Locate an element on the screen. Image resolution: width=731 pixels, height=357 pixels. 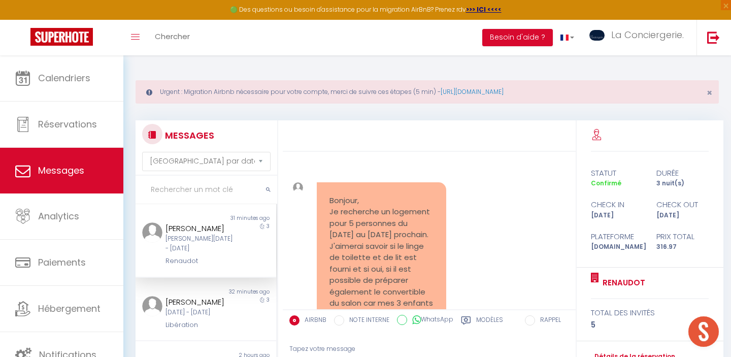
a: ... La Conciergerie. is located at coordinates (639, 38).